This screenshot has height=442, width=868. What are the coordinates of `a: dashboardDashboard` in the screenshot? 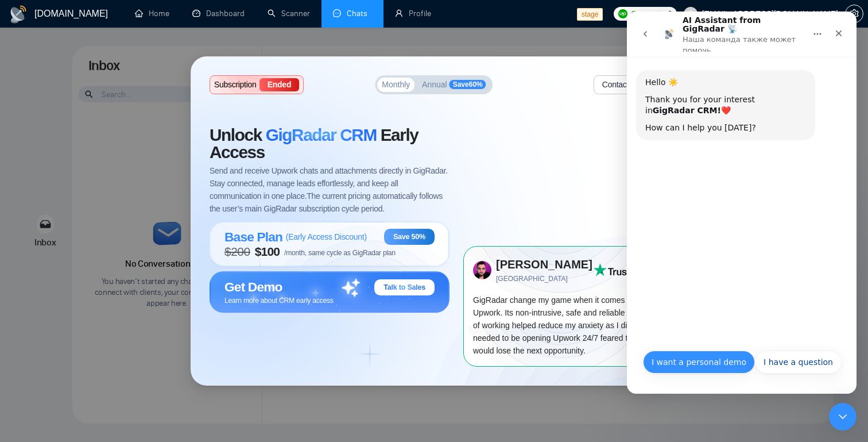 It's located at (218, 13).